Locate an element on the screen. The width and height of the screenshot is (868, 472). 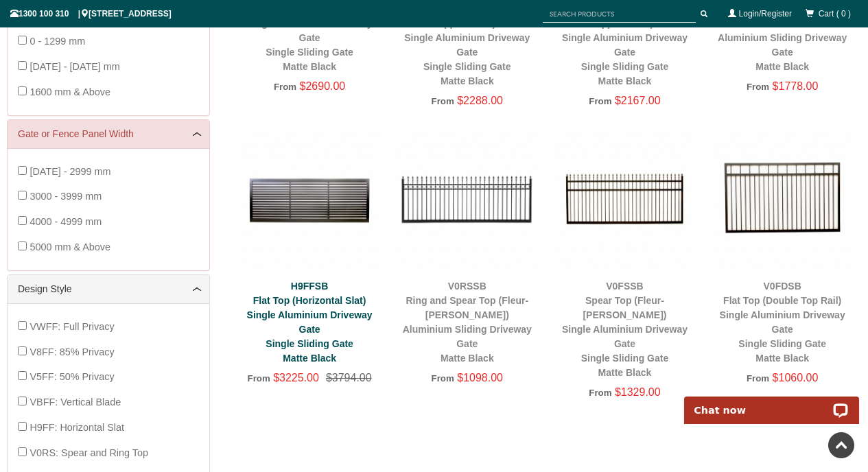
span: Cart ( 0 ) is located at coordinates (834, 14).